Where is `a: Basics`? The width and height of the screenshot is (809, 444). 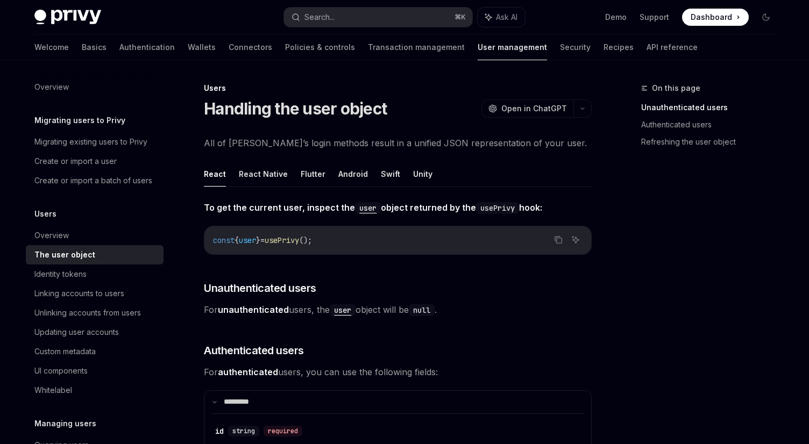
a: Basics is located at coordinates (94, 47).